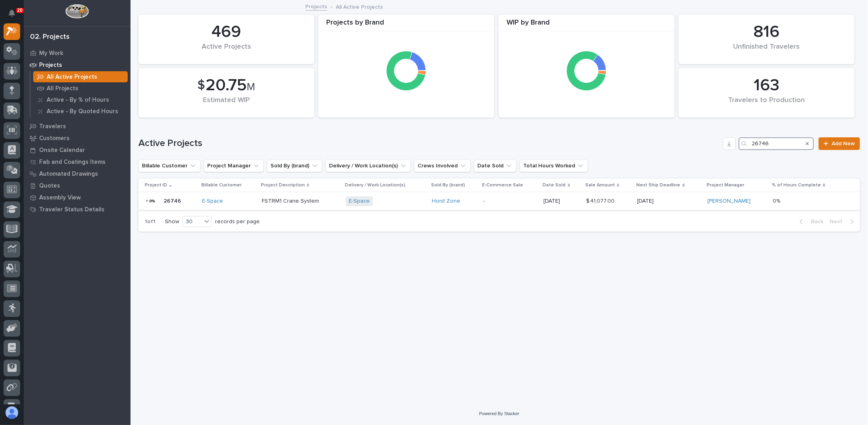  What do you see at coordinates (375, 185) in the screenshot?
I see `p: Delivery / Work Location(s)` at bounding box center [375, 185].